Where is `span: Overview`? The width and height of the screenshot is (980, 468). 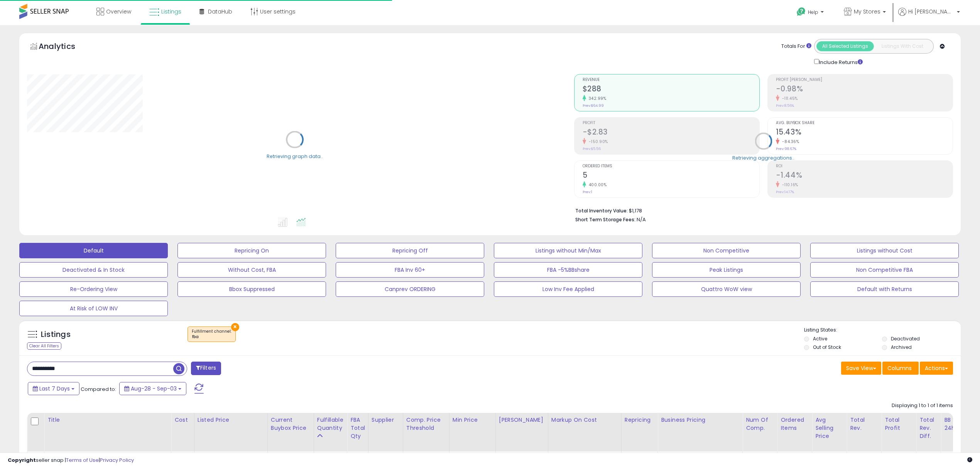 span: Overview is located at coordinates (118, 11).